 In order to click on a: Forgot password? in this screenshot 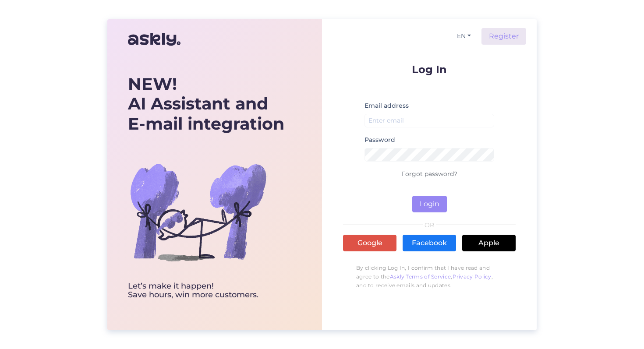, I will do `click(430, 174)`.